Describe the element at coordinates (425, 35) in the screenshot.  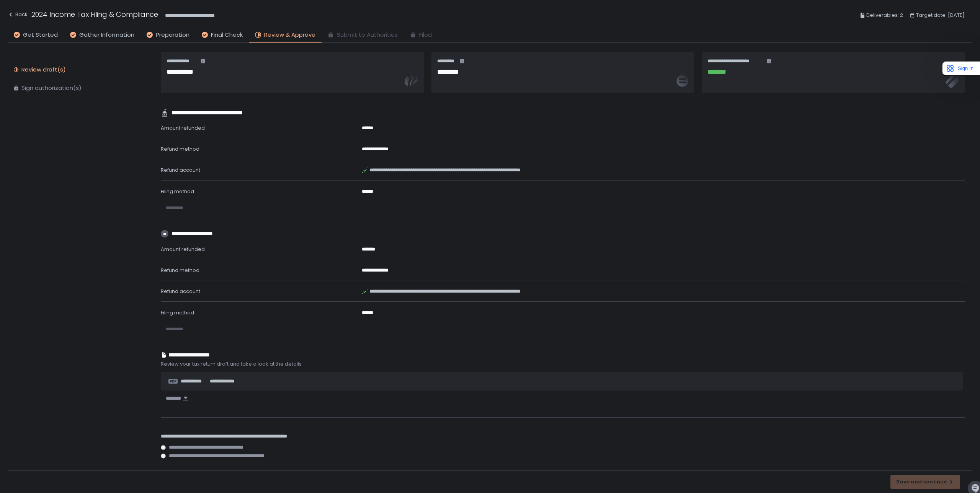
I see `span: Filed` at that location.